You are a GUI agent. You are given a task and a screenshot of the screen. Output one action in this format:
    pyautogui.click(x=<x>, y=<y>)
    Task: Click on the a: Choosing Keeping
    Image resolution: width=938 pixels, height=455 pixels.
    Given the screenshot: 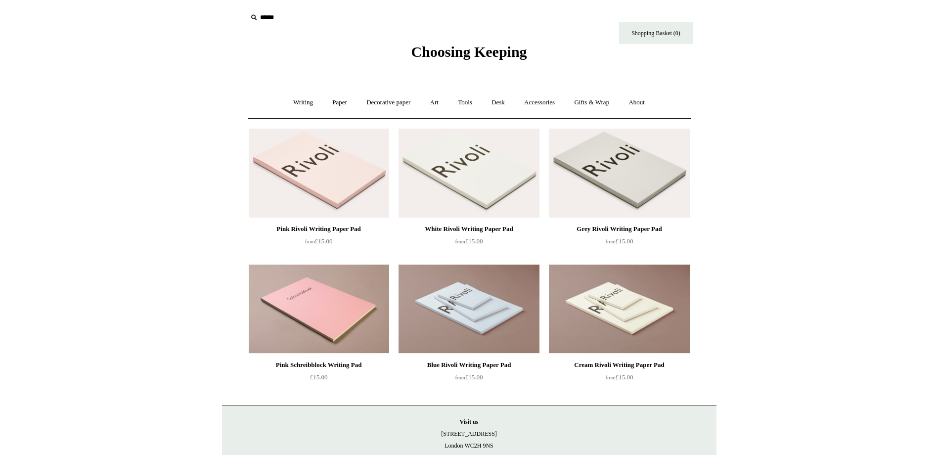 What is the action you would take?
    pyautogui.click(x=469, y=55)
    